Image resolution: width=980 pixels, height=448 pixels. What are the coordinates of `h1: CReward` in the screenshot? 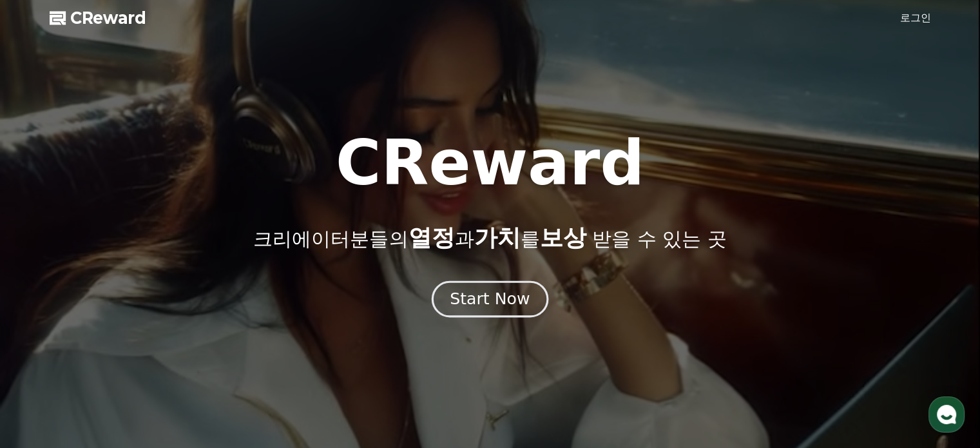 It's located at (490, 163).